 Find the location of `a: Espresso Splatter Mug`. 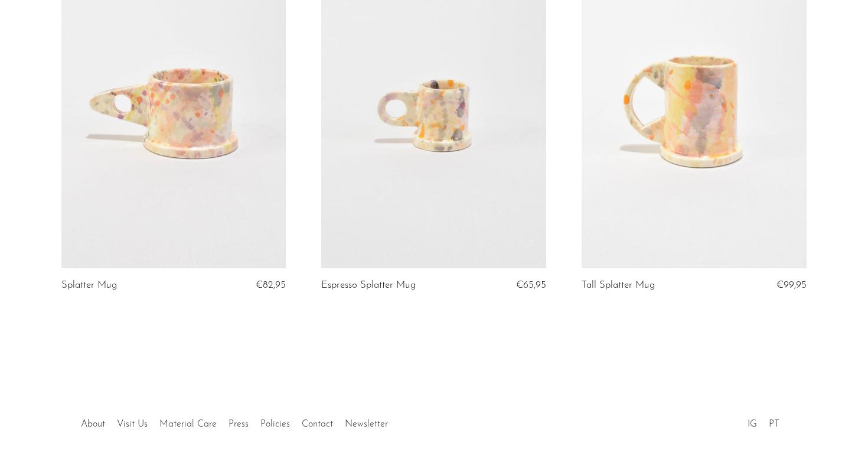

a: Espresso Splatter Mug is located at coordinates (369, 285).